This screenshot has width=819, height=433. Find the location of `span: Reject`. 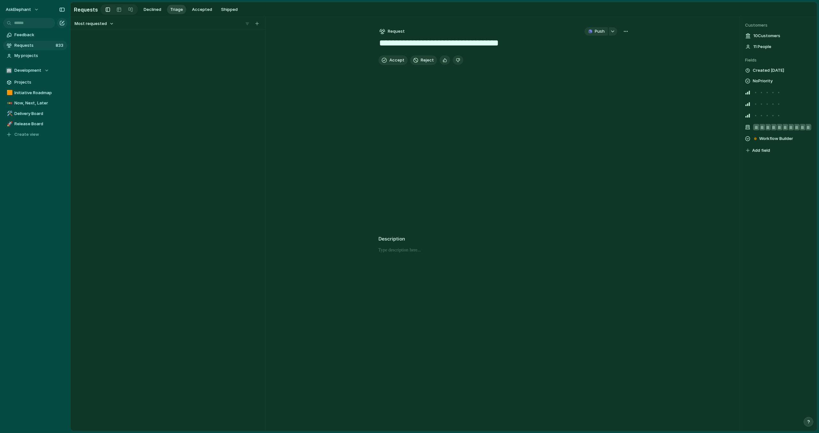

span: Reject is located at coordinates (427, 60).